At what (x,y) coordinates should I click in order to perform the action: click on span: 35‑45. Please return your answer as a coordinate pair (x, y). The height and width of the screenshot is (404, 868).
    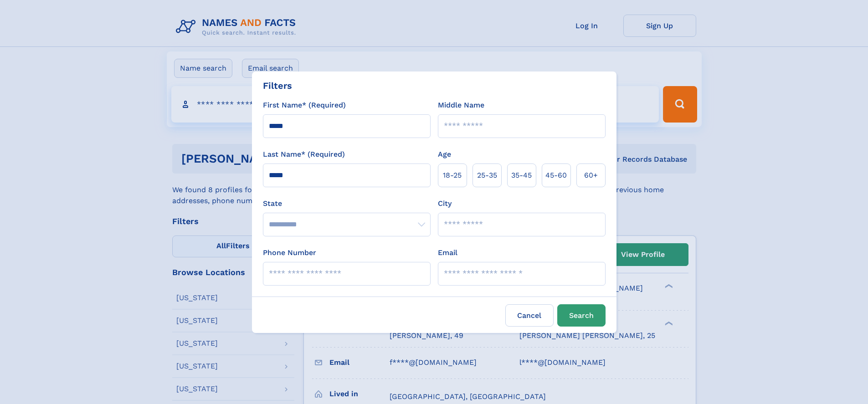
    Looking at the image, I should click on (521, 175).